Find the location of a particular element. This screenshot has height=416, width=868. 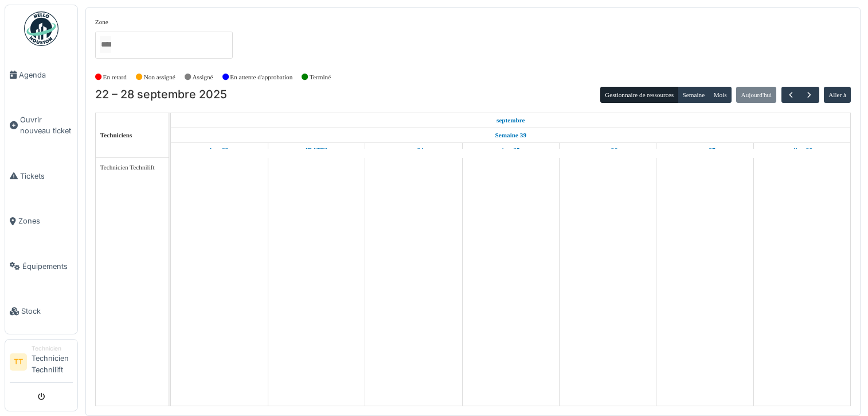

span: Zones is located at coordinates (46, 221).